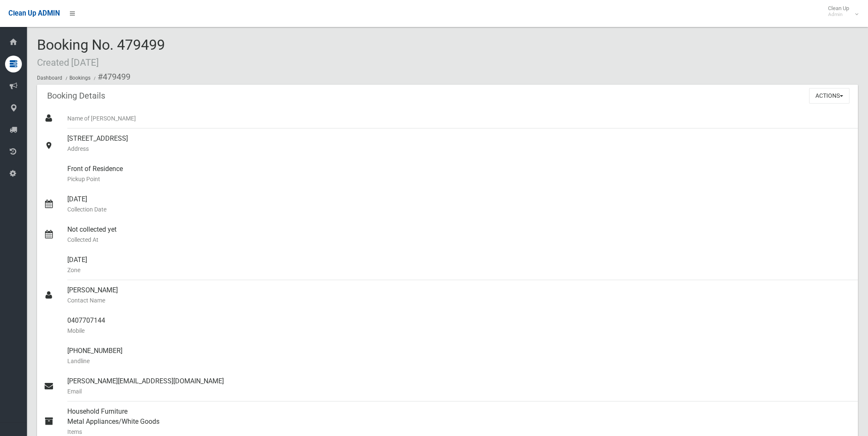  What do you see at coordinates (459, 330) in the screenshot?
I see `small: Mobile` at bounding box center [459, 330].